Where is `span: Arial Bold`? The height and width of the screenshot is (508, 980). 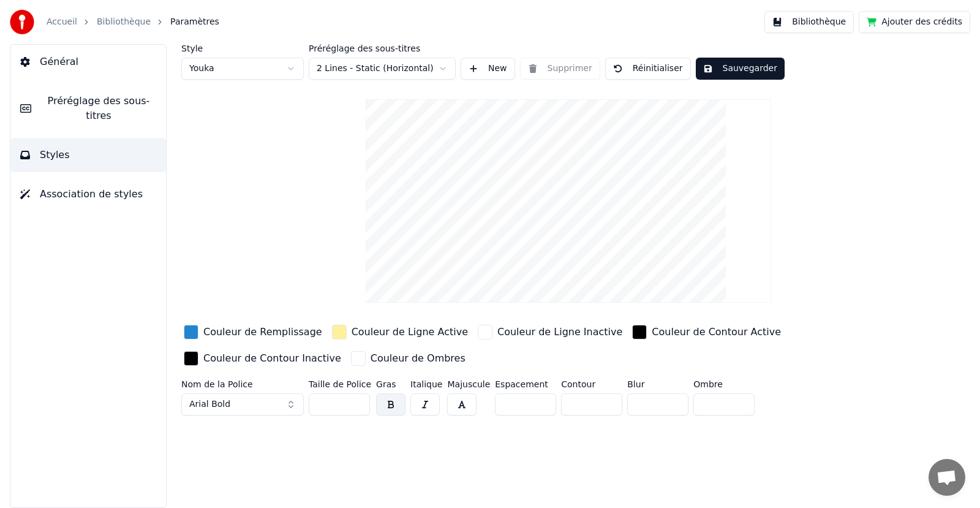
span: Arial Bold is located at coordinates (210, 405).